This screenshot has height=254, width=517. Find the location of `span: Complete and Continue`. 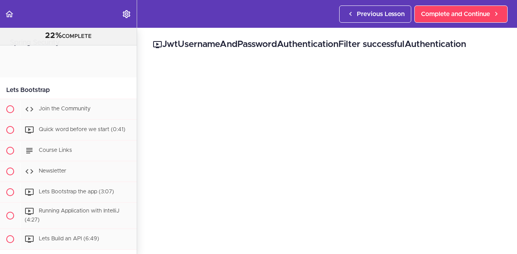

span: Complete and Continue is located at coordinates (456, 14).